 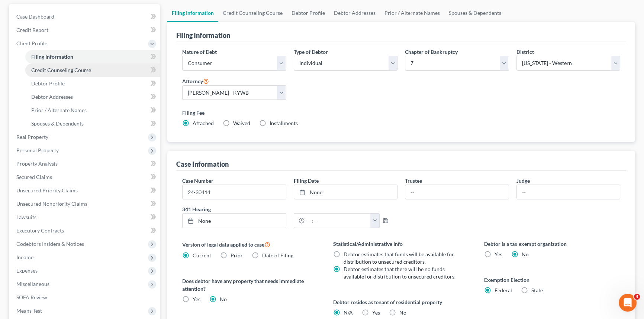 I want to click on a: Case Dashboard, so click(x=85, y=17).